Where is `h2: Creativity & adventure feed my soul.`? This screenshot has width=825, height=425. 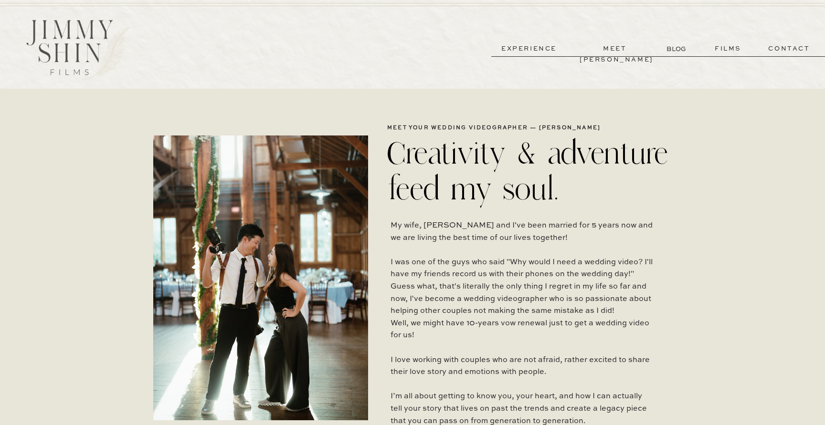
h2: Creativity & adventure feed my soul. is located at coordinates (532, 170).